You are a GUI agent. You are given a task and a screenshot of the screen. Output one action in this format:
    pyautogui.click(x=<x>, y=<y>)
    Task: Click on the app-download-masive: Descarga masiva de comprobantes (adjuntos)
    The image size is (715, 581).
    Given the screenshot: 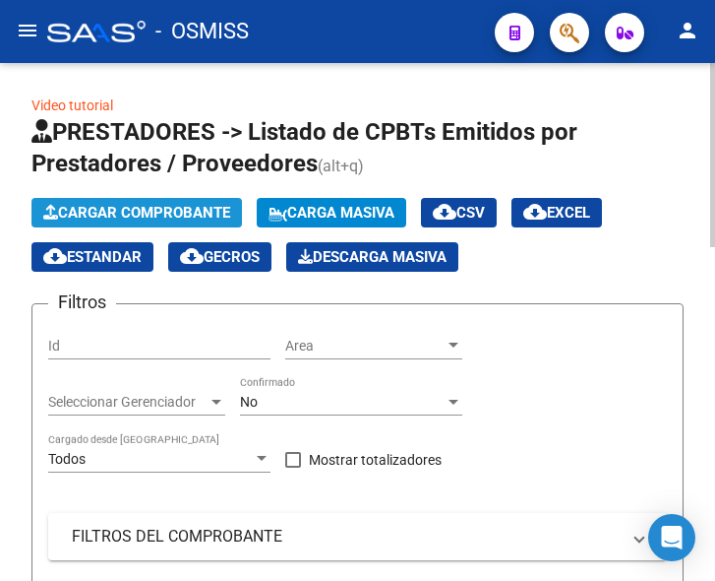 What is the action you would take?
    pyautogui.click(x=372, y=257)
    